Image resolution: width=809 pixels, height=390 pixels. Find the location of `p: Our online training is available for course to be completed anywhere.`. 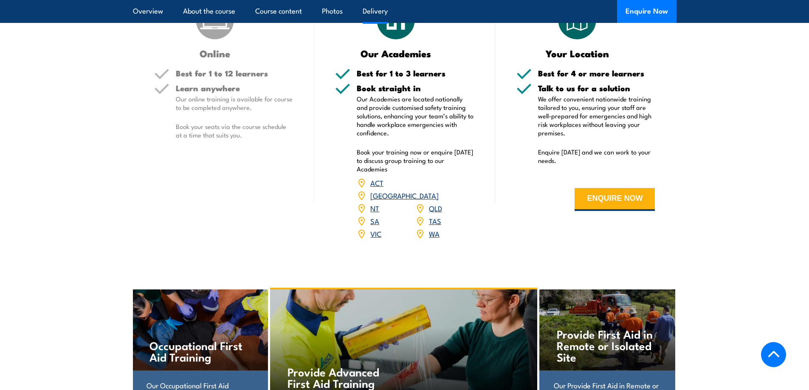

p: Our online training is available for course to be completed anywhere. is located at coordinates (235, 103).